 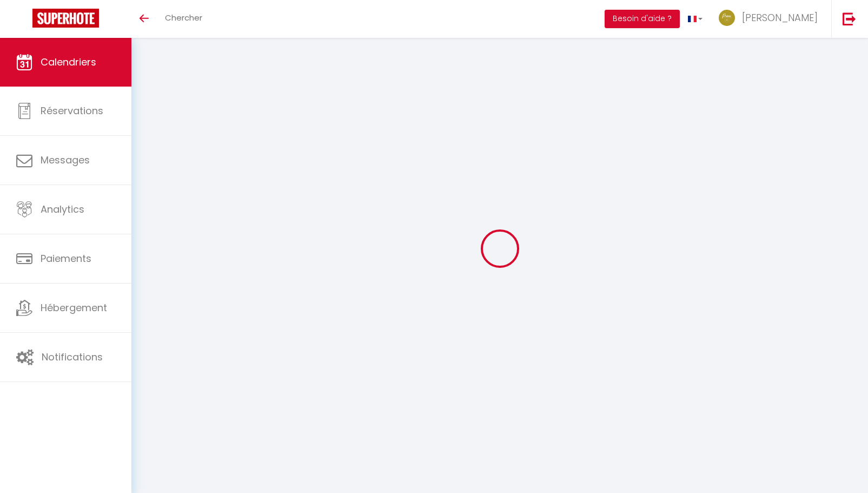 I want to click on span: Analytics, so click(x=63, y=209).